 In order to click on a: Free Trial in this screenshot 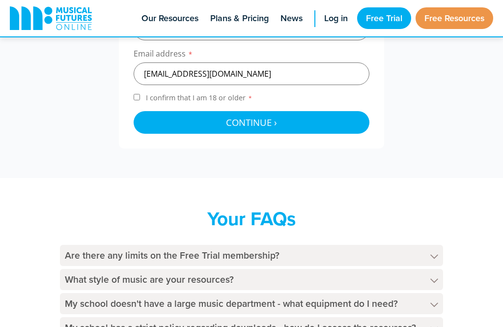, I will do `click(384, 18)`.